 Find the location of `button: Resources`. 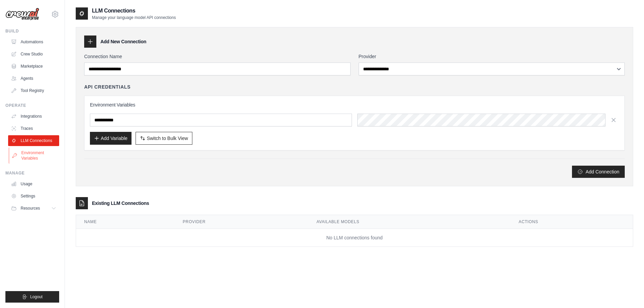

button: Resources is located at coordinates (33, 208).